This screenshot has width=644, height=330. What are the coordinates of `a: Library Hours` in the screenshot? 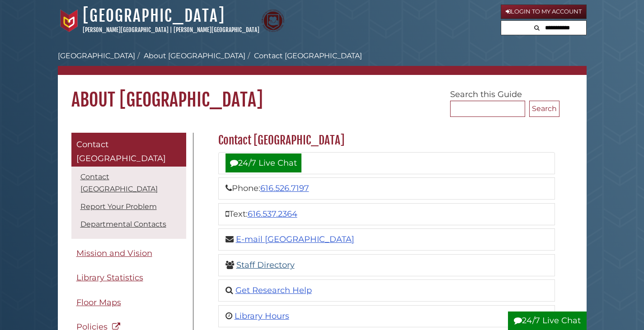 It's located at (261, 316).